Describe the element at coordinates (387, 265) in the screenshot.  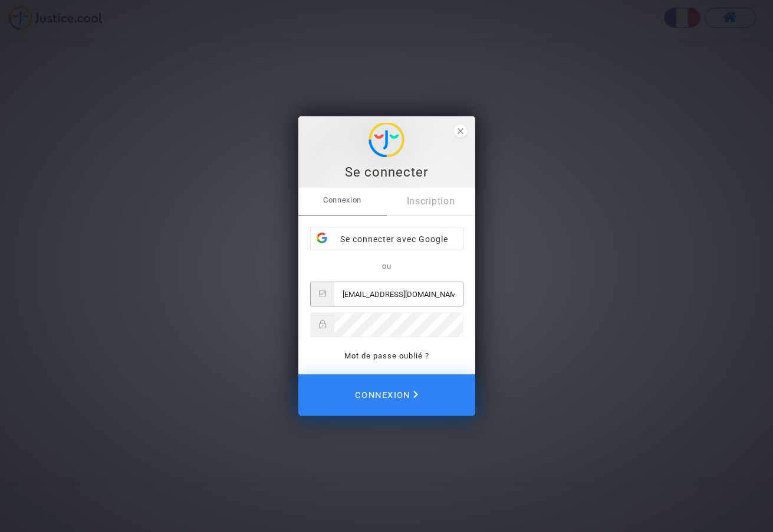
I see `span: ou` at that location.